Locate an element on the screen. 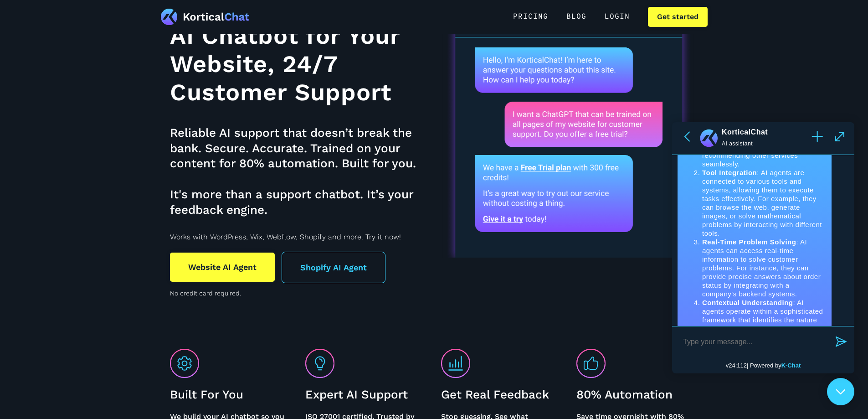 This screenshot has height=419, width=868. a: Website AI Agent is located at coordinates (222, 267).